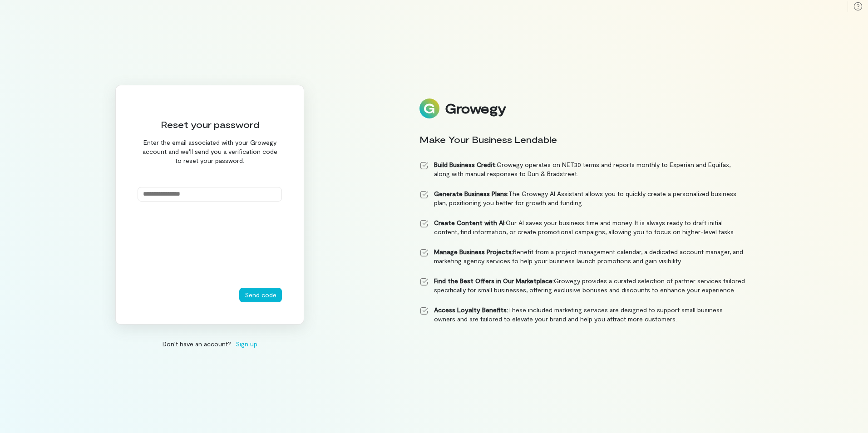  I want to click on div: Growegy, so click(476, 109).